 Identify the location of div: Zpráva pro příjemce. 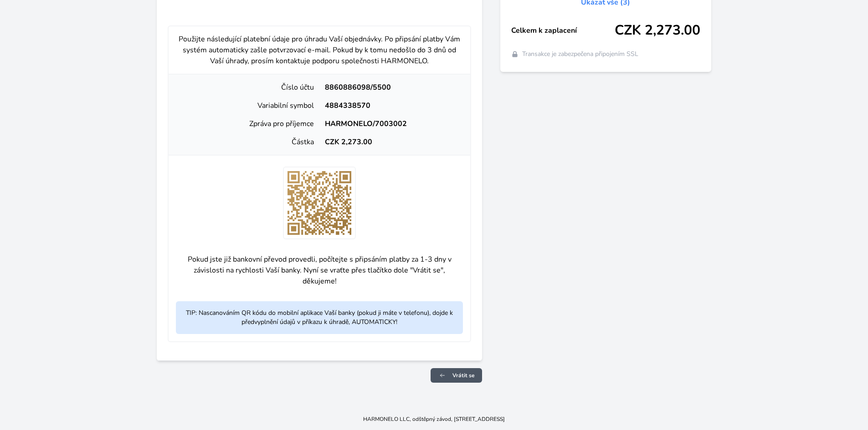
(247, 124).